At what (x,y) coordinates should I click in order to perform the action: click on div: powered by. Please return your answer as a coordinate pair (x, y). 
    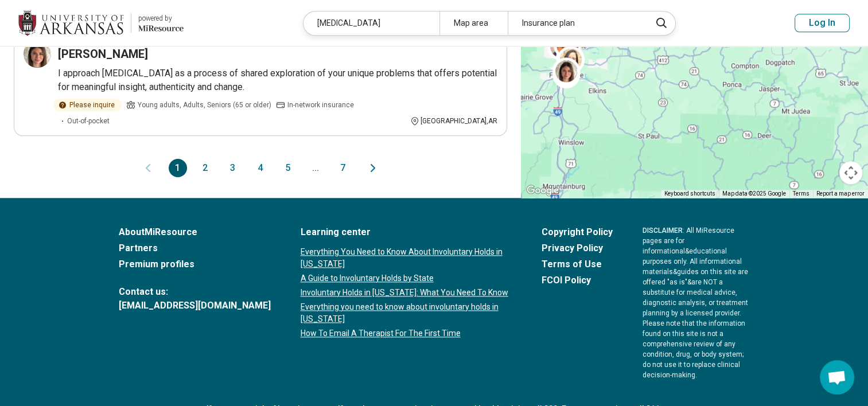
    Looking at the image, I should click on (160, 18).